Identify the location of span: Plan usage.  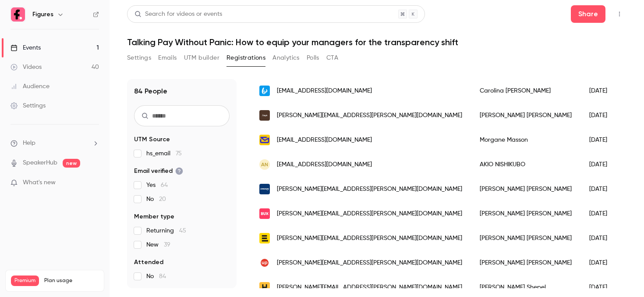
(72, 281).